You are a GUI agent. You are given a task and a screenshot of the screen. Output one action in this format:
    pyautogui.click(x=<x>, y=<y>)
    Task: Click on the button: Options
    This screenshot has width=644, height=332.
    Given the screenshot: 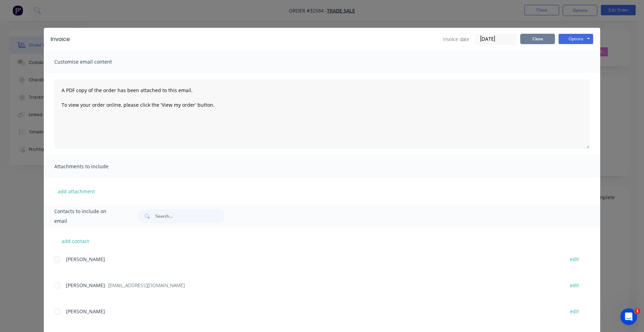 What is the action you would take?
    pyautogui.click(x=576, y=39)
    